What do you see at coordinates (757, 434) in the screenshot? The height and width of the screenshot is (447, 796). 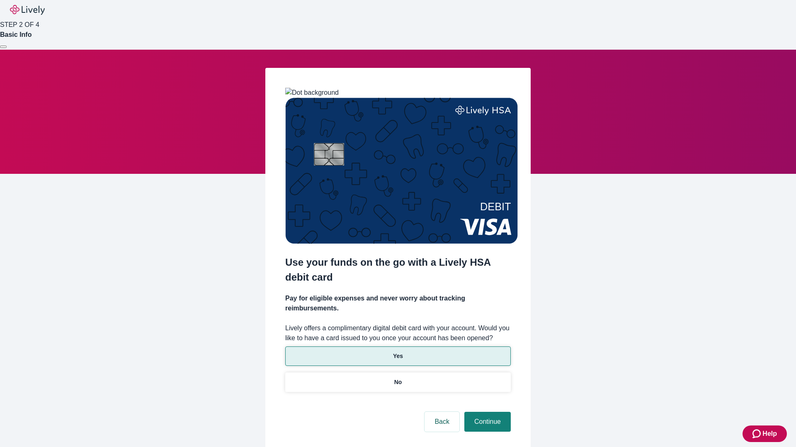 I see `svg: Zendesk support icon` at bounding box center [757, 434].